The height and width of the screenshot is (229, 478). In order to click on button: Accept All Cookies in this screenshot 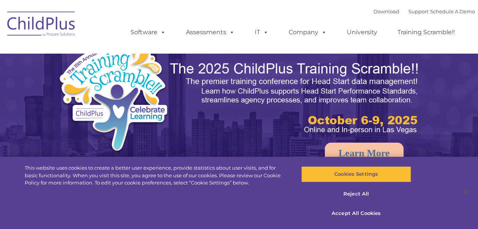, I will do `click(356, 213)`.